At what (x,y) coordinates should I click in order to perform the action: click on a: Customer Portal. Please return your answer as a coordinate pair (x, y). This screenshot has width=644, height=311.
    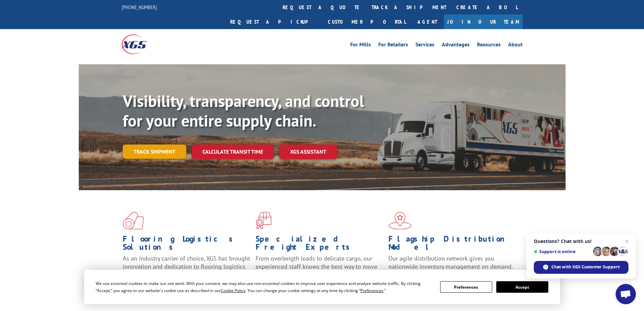
    Looking at the image, I should click on (367, 22).